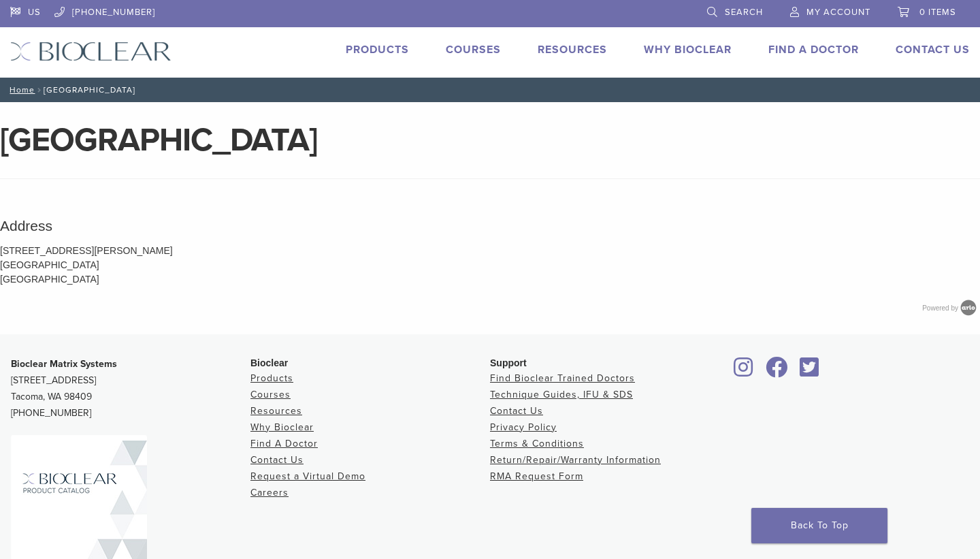 Image resolution: width=980 pixels, height=559 pixels. Describe the element at coordinates (270, 492) in the screenshot. I see `a: Careers` at that location.